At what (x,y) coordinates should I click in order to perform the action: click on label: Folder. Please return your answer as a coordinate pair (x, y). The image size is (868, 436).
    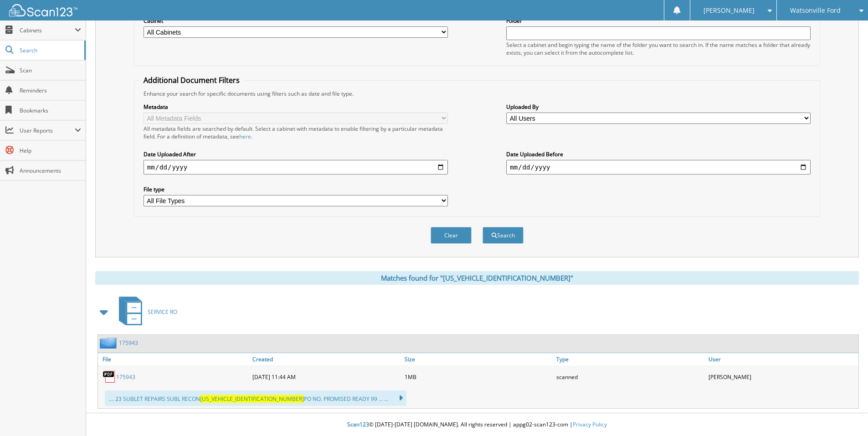
    Looking at the image, I should click on (658, 21).